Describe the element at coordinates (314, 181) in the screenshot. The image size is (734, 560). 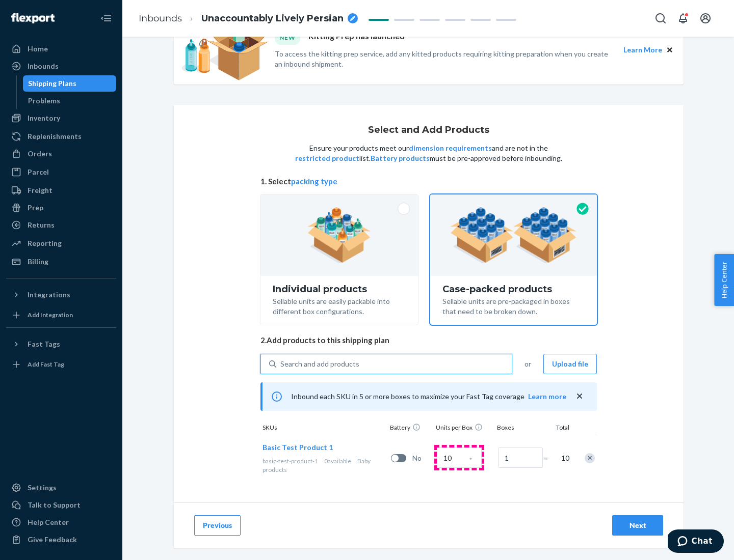
I see `button: packing type` at that location.